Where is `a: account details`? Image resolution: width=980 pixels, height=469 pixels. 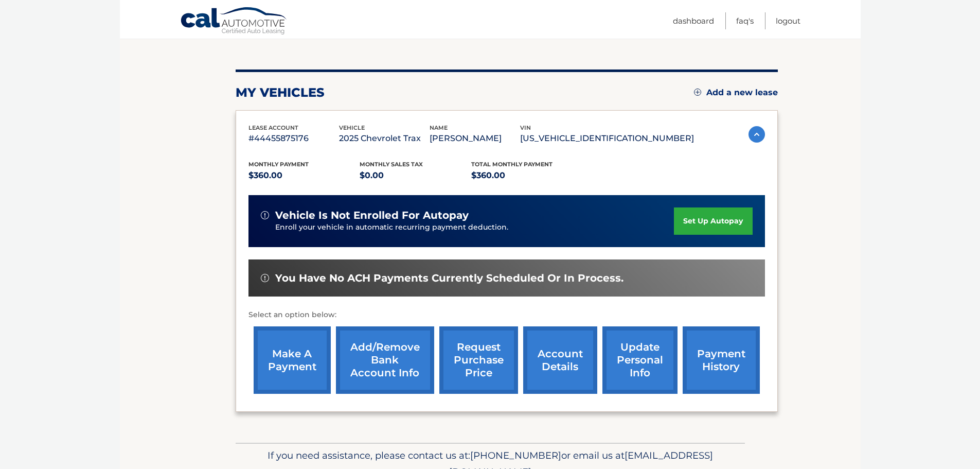 a: account details is located at coordinates (560, 360).